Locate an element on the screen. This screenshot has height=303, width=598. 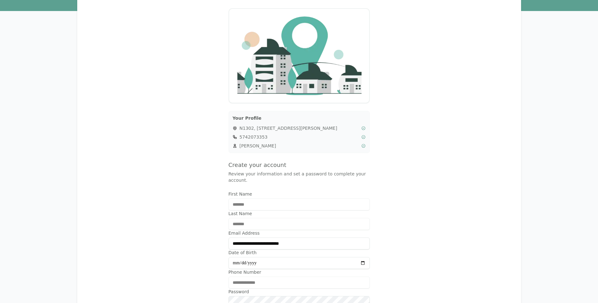
h4: Create your account is located at coordinates (299, 165).